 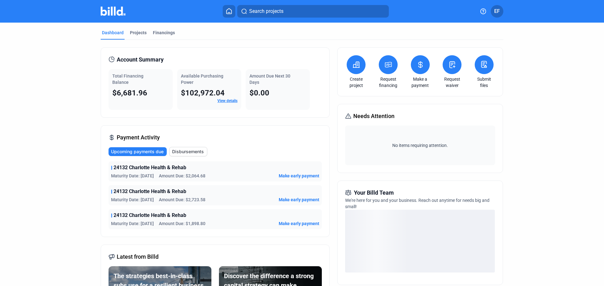 What do you see at coordinates (420, 82) in the screenshot?
I see `a: Make a payment` at bounding box center [420, 82].